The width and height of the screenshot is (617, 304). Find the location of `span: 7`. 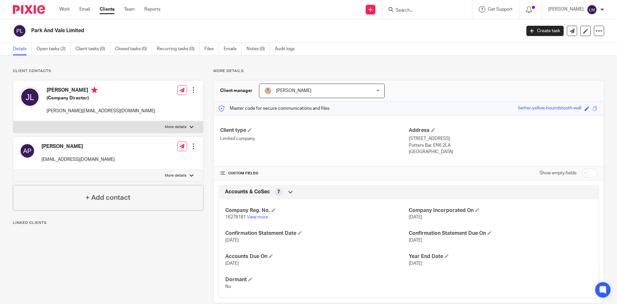

span: 7 is located at coordinates (279, 192).